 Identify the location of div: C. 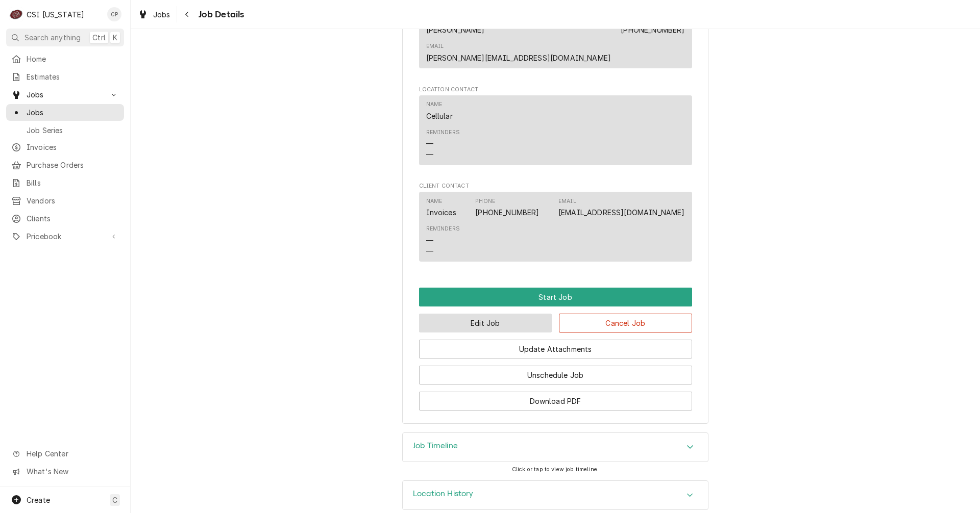
(17, 14).